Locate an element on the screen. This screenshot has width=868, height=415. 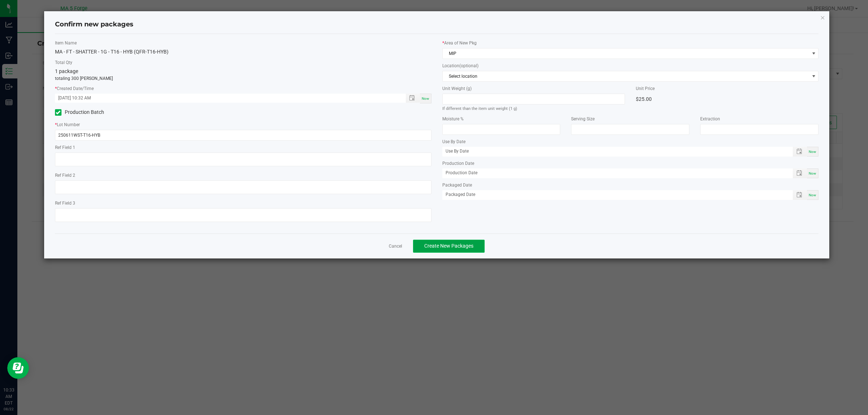
span: Create New Packages is located at coordinates (449, 246).